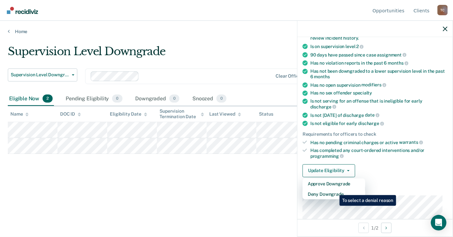 The width and height of the screenshot is (453, 237). I want to click on dt: Supervision, so click(375, 190).